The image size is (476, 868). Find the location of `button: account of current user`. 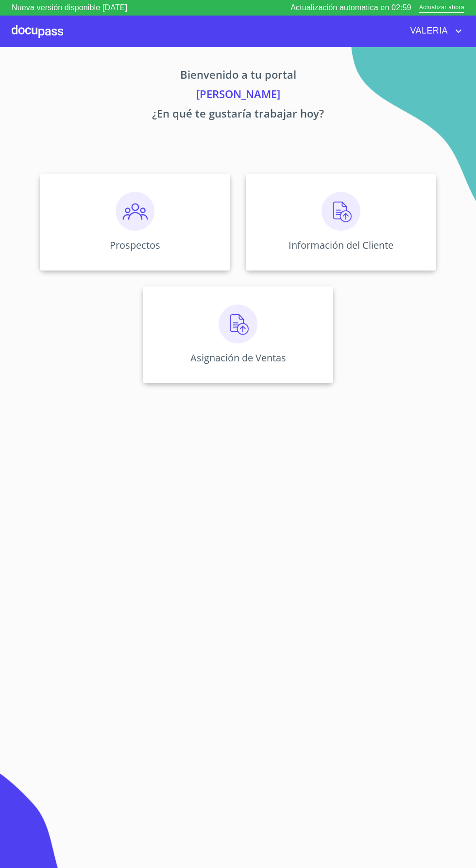

button: account of current user is located at coordinates (434, 31).